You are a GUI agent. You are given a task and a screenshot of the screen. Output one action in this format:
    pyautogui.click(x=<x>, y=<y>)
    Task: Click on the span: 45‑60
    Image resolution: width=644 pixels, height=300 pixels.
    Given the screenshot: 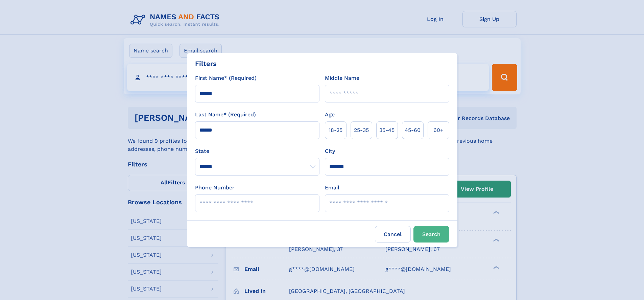 What is the action you would take?
    pyautogui.click(x=412, y=130)
    